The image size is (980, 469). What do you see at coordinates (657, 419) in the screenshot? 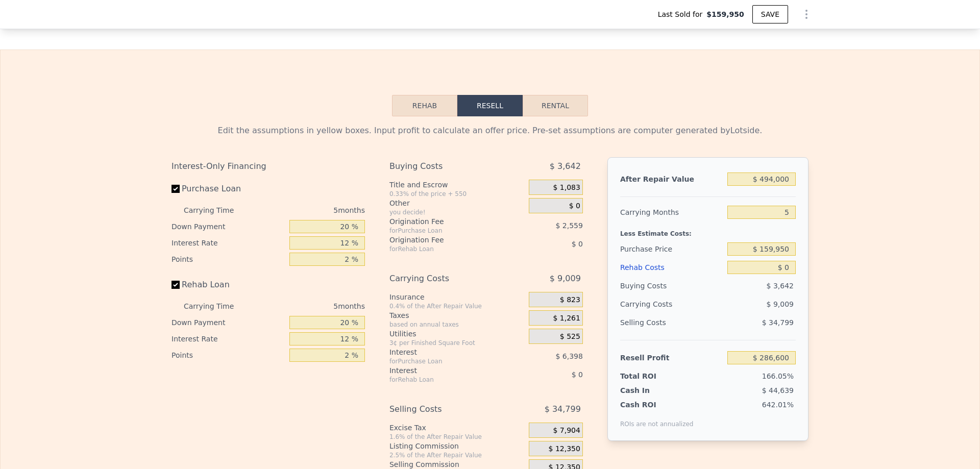
I see `div: ROIs are not annualized` at bounding box center [657, 419].